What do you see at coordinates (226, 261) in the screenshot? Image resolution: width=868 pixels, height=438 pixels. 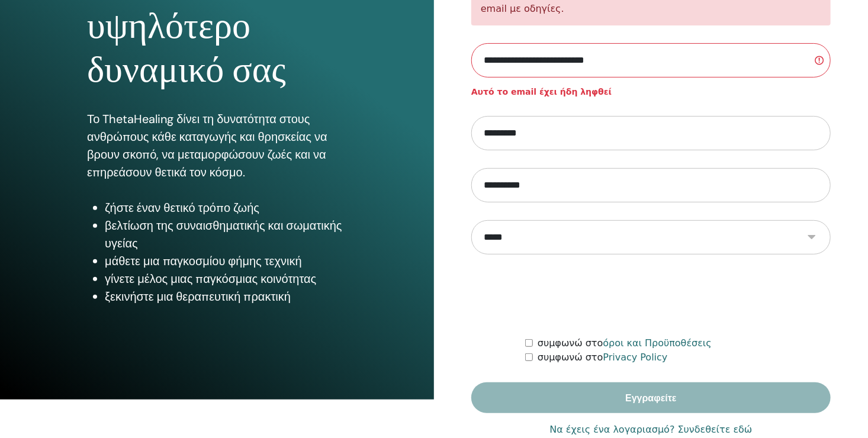 I see `li: μάθετε μια παγκοσμίου φήμης τεχνική` at bounding box center [226, 261].